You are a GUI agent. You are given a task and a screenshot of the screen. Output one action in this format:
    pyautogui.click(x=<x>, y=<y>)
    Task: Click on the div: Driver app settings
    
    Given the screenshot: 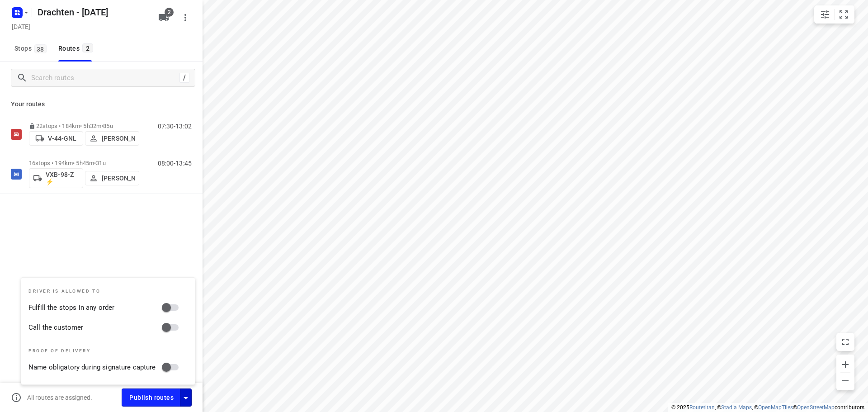 What is the action you would take?
    pyautogui.click(x=186, y=397)
    